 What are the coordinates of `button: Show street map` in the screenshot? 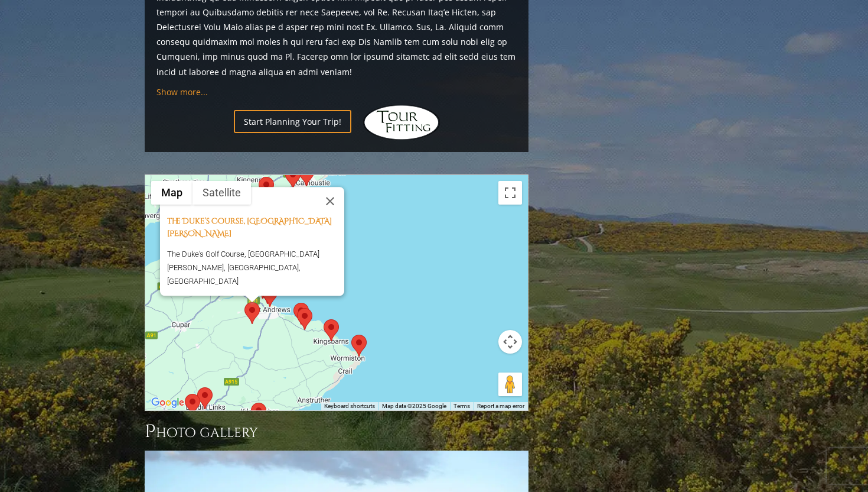 It's located at (172, 192).